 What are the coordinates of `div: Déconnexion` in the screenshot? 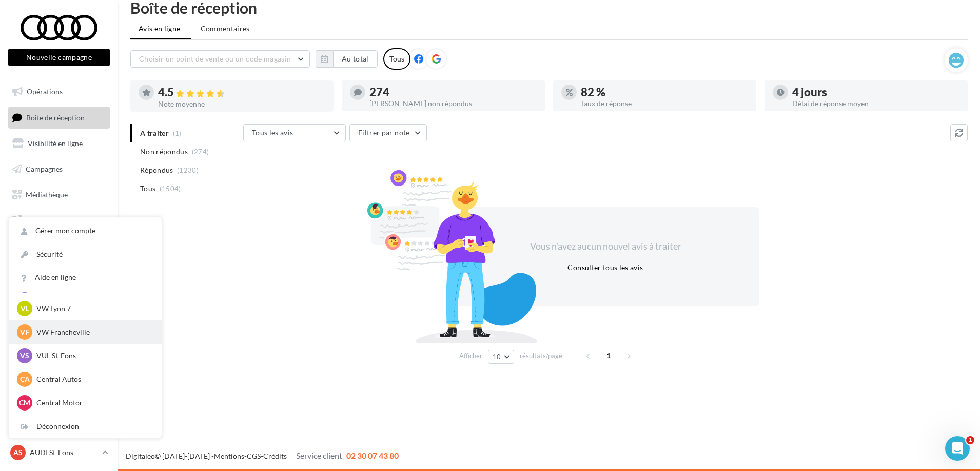 It's located at (85, 427).